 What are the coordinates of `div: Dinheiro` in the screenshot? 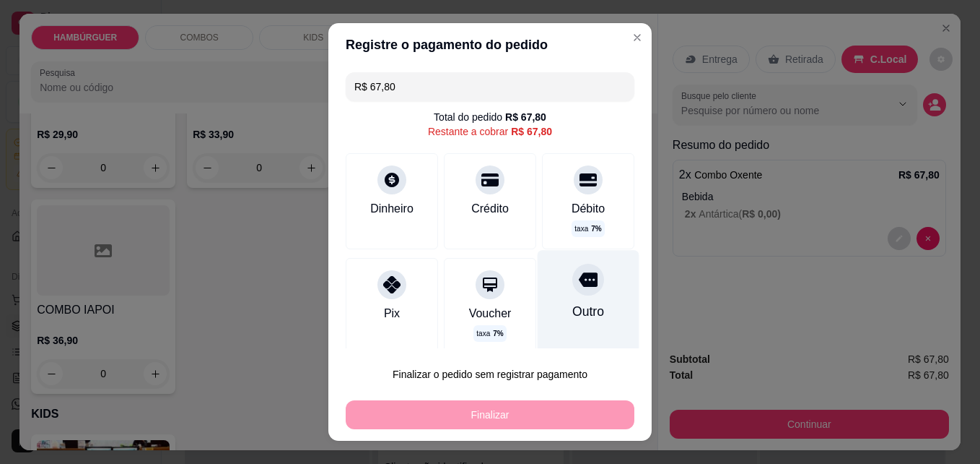 It's located at (392, 208).